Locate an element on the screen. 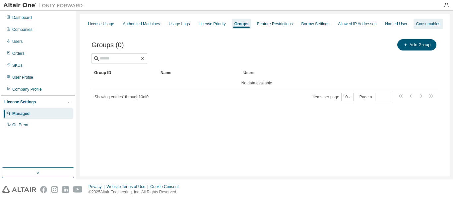 Image resolution: width=453 pixels, height=199 pixels. div: License Priority is located at coordinates (212, 24).